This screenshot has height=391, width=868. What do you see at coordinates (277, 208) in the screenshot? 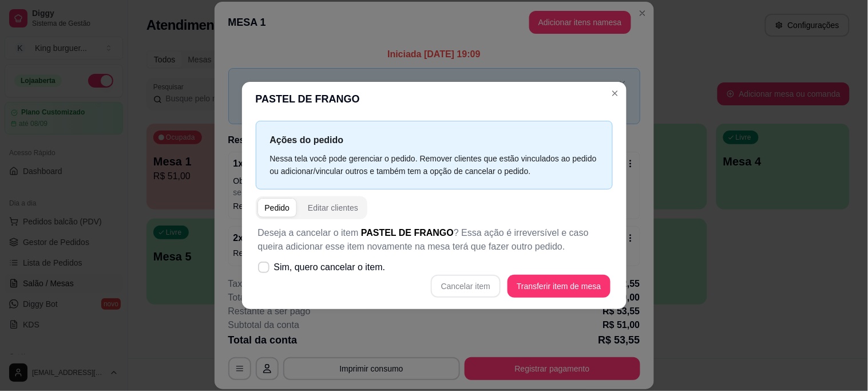
I see `div: Pedido` at bounding box center [277, 208].